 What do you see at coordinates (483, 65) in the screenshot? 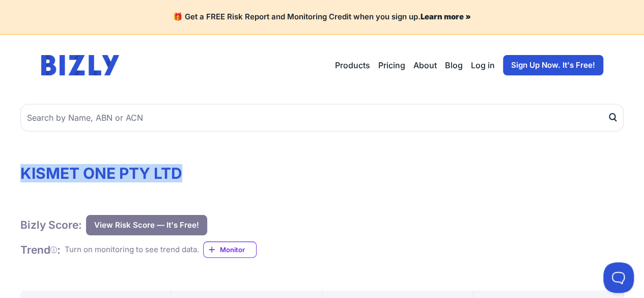
I see `a: Log in` at bounding box center [483, 65].